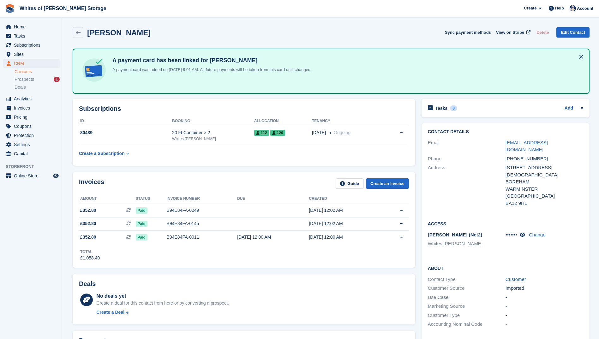 This screenshot has width=599, height=339. I want to click on span: Settings, so click(33, 145).